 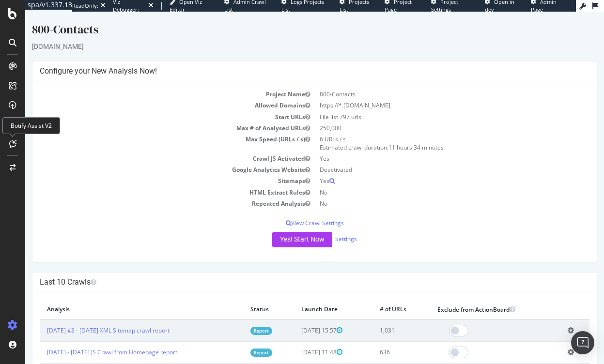 I want to click on td: Allowed Domains, so click(x=152, y=93).